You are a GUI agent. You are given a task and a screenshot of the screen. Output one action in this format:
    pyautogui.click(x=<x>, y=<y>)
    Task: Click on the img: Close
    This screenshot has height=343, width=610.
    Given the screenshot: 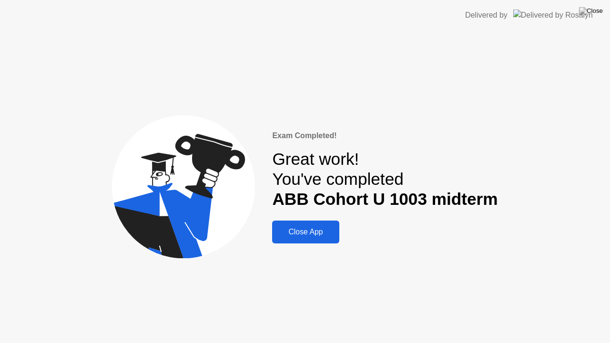 What is the action you would take?
    pyautogui.click(x=591, y=11)
    